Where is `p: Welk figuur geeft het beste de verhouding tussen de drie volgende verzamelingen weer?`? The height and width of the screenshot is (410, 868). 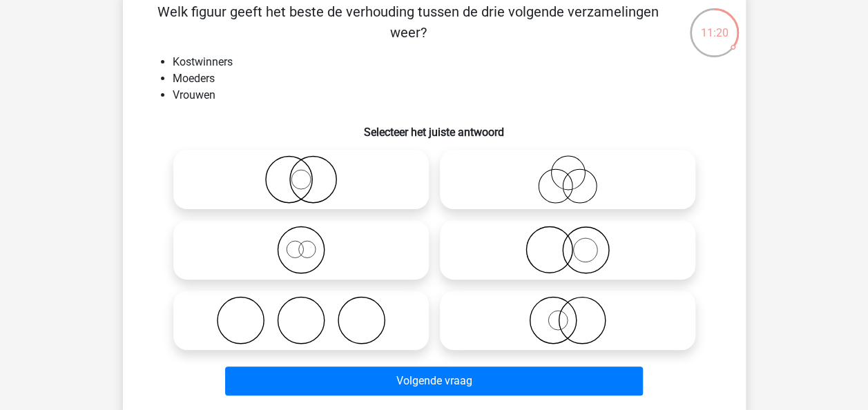
p: Welk figuur geeft het beste de verhouding tussen de drie volgende verzamelingen weer? is located at coordinates (408, 22).